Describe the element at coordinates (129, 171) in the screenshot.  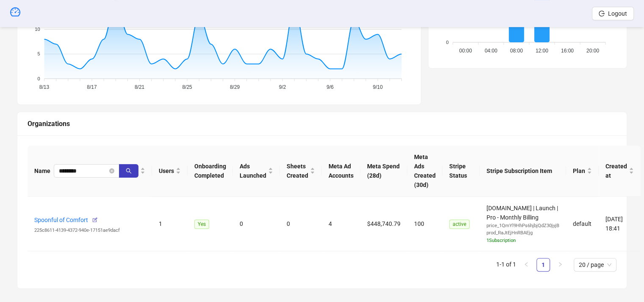
I see `button: search` at that location.